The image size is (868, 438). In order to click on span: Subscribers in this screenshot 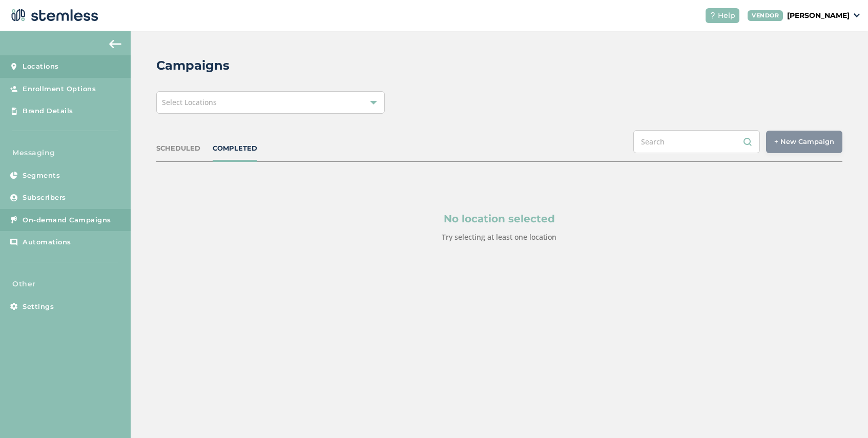, I will do `click(44, 198)`.